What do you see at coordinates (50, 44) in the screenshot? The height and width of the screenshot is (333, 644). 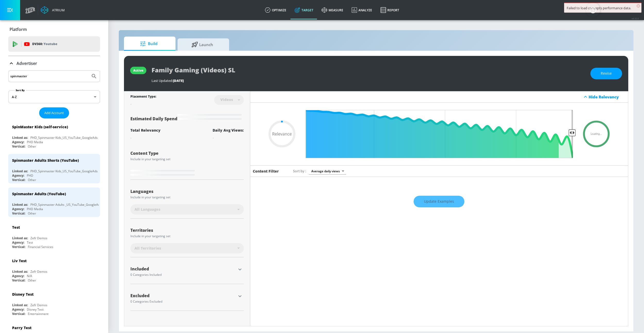 I see `p: Youtube` at bounding box center [50, 44].